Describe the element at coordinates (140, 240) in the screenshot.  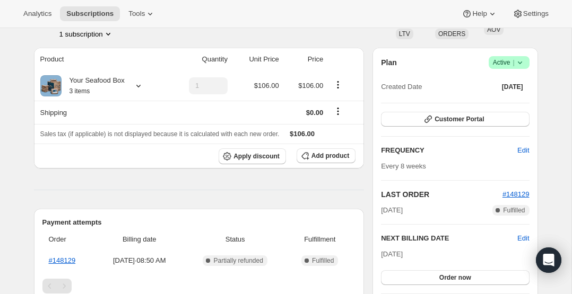
I see `span: Billing date` at that location.